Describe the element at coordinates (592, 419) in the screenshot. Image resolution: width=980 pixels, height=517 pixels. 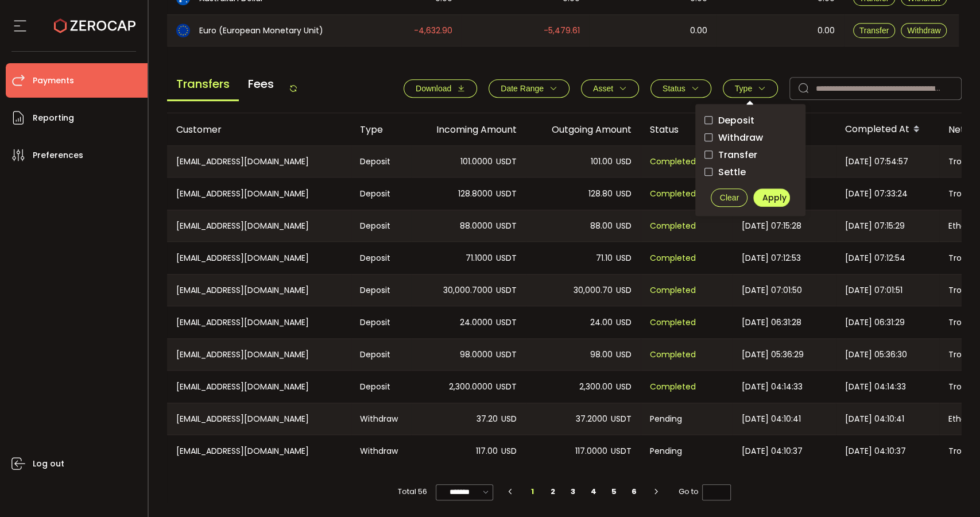
I see `span: 37.2000` at that location.